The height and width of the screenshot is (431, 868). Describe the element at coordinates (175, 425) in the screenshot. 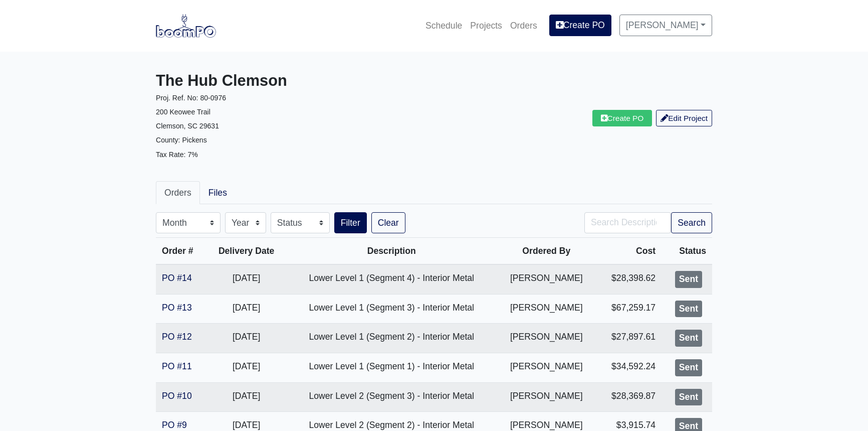

I see `a: PO #9` at that location.